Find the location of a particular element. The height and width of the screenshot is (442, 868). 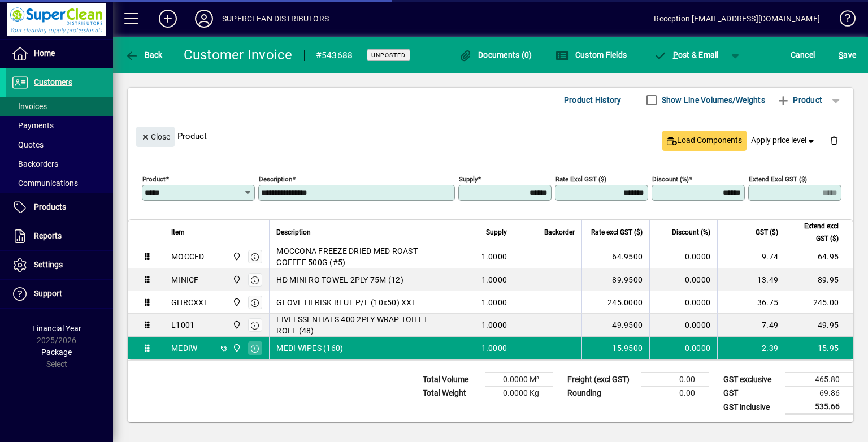

td: 0.0000 Kg is located at coordinates (519, 394).